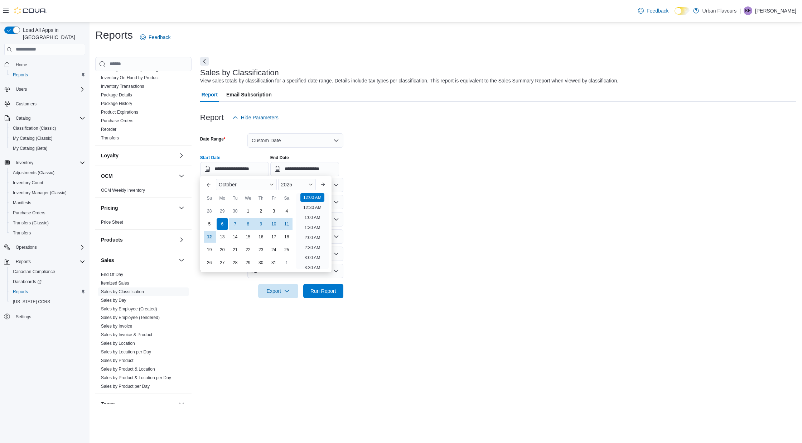 The width and height of the screenshot is (802, 443). I want to click on label: Start Date, so click(210, 158).